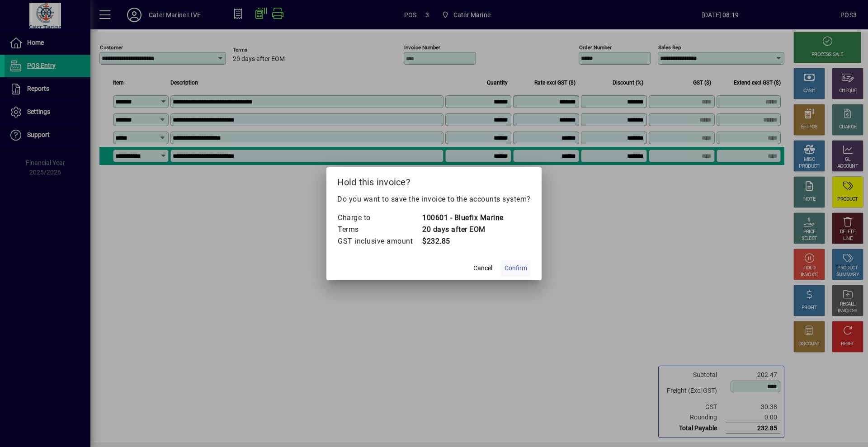 The width and height of the screenshot is (868, 447). What do you see at coordinates (462, 241) in the screenshot?
I see `td: $232.85` at bounding box center [462, 241].